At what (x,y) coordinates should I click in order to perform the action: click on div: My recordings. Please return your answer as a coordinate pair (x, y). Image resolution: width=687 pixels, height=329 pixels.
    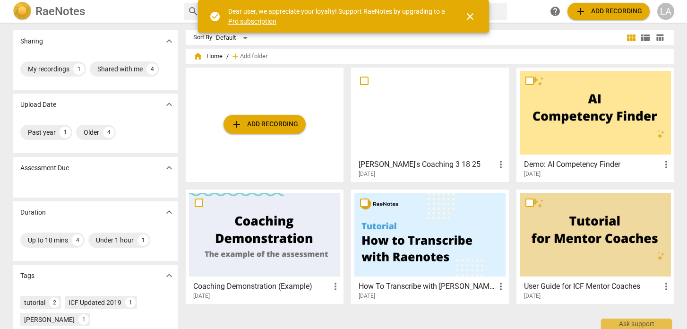
    Looking at the image, I should click on (49, 69).